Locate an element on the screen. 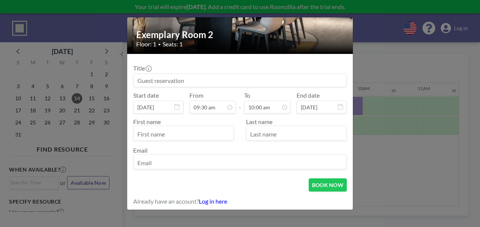  label: Last name is located at coordinates (259, 121).